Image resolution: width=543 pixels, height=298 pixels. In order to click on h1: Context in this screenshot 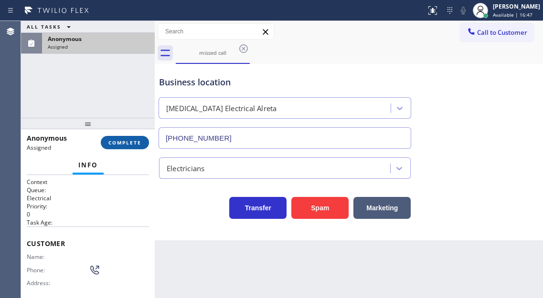, I will do `click(88, 182)`.